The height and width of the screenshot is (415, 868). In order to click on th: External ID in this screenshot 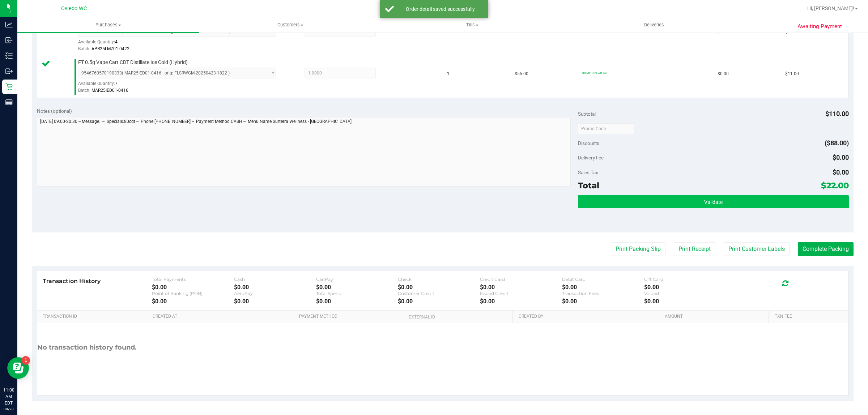, I will do `click(458, 317)`.